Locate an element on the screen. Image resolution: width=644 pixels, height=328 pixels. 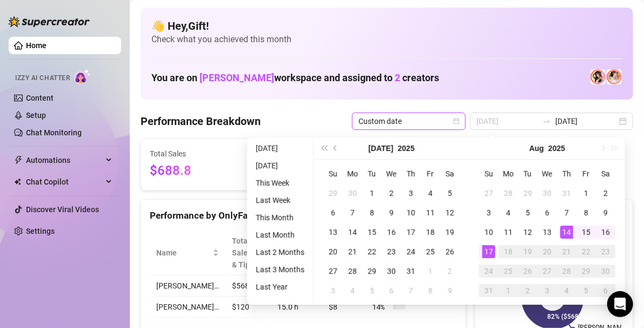
td: 2025-07-05 is located at coordinates (450, 193).